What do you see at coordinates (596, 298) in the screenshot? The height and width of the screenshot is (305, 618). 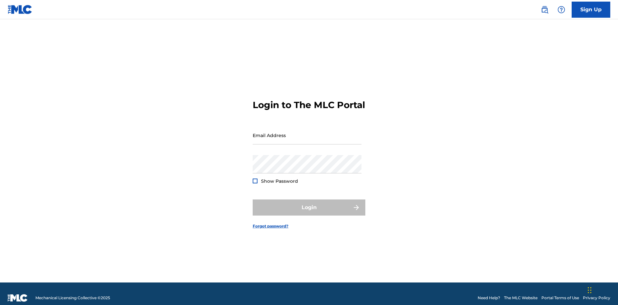 I see `a: Privacy Policy` at bounding box center [596, 298].